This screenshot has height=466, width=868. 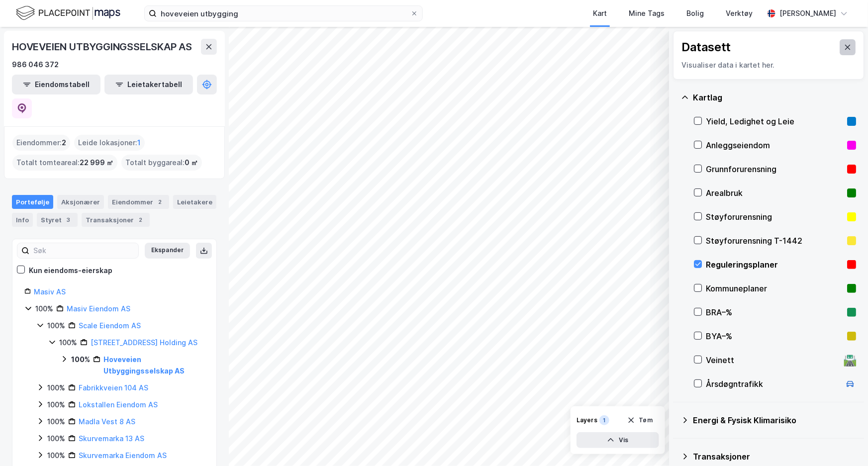 I want to click on div: Veinett, so click(x=773, y=361).